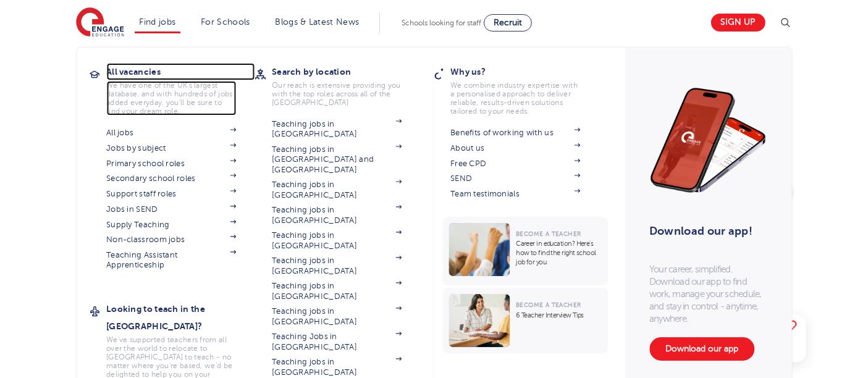  What do you see at coordinates (171, 148) in the screenshot?
I see `a: Jobs by subject` at bounding box center [171, 148].